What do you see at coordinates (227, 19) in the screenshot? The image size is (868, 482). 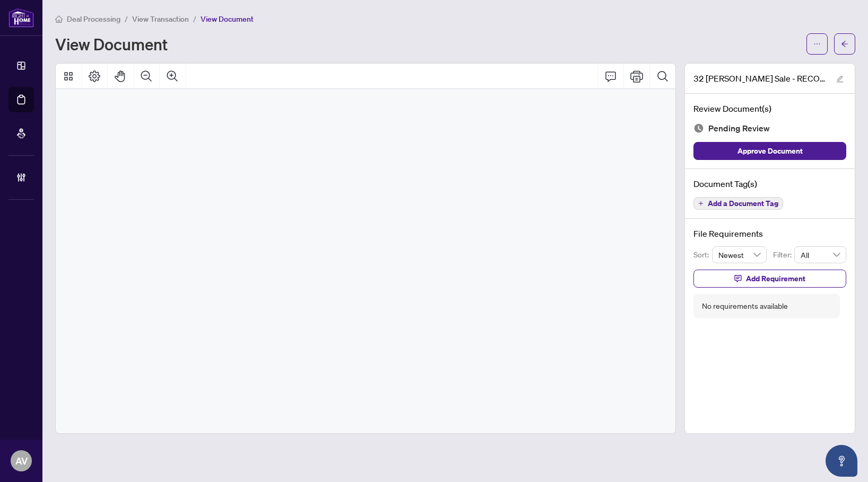 I see `span: View Document` at bounding box center [227, 19].